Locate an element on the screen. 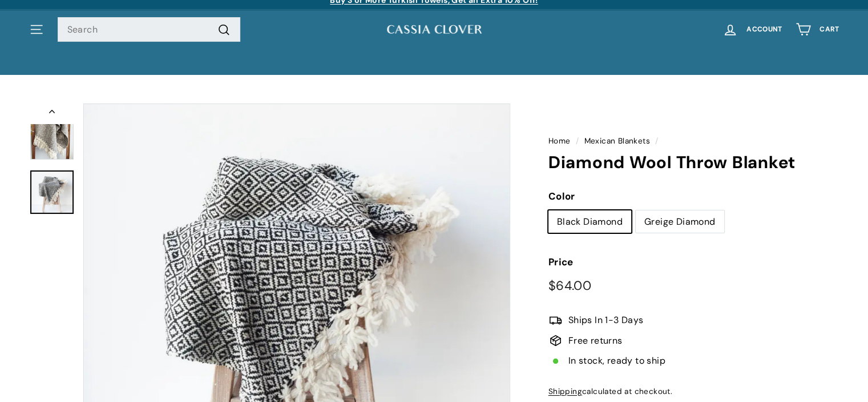 This screenshot has width=868, height=402. label: Greige Diamond is located at coordinates (680, 222).